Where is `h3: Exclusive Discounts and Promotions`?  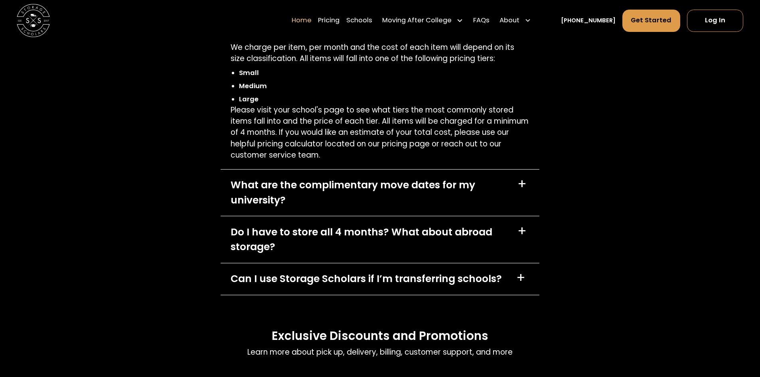 h3: Exclusive Discounts and Promotions is located at coordinates (380, 336).